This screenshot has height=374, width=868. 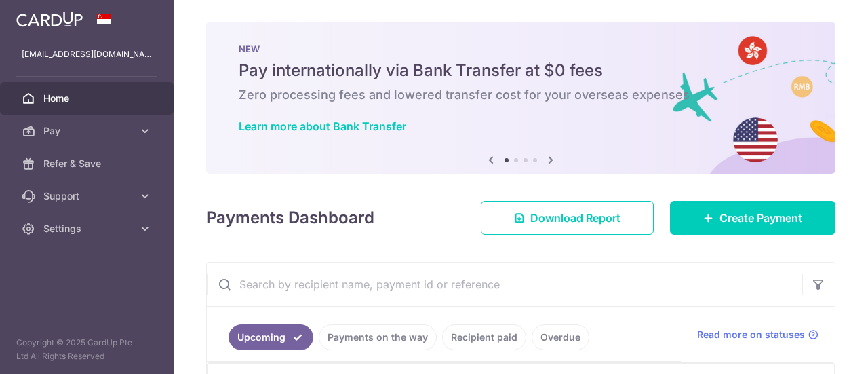 What do you see at coordinates (88, 98) in the screenshot?
I see `span: Home` at bounding box center [88, 98].